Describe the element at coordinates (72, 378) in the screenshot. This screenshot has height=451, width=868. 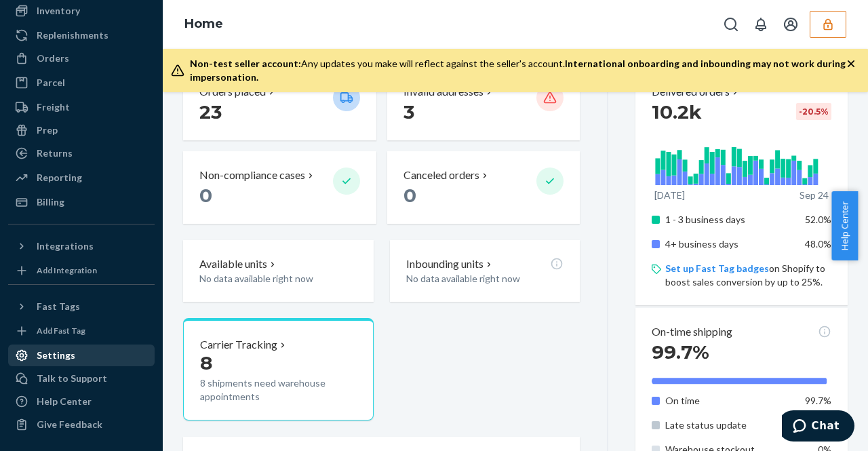
I see `div: Talk to Support` at that location.